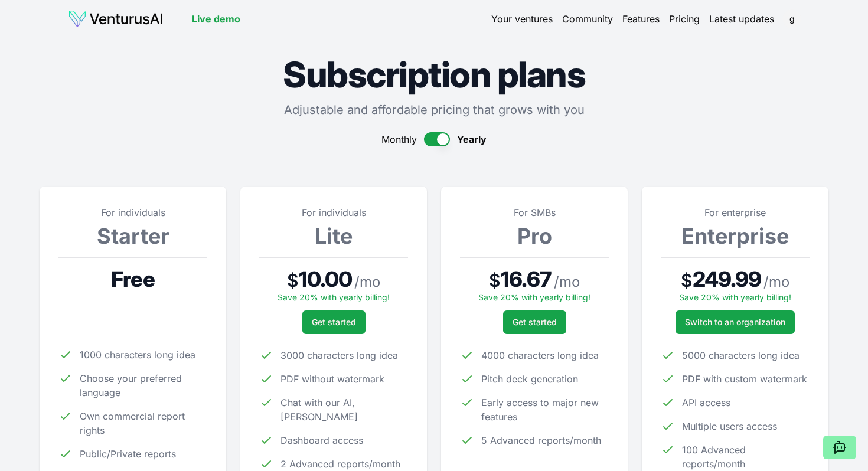 The width and height of the screenshot is (868, 471). What do you see at coordinates (735, 322) in the screenshot?
I see `a: Switch to an organization` at bounding box center [735, 322].